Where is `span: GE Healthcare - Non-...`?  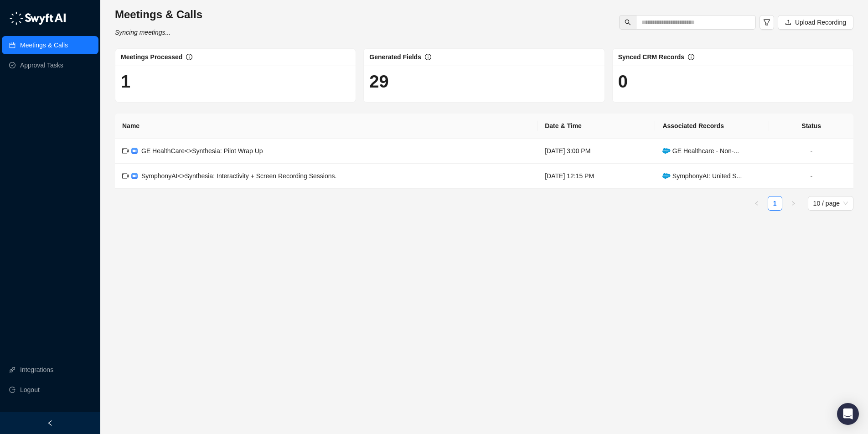
span: GE Healthcare - Non-... is located at coordinates (701, 151).